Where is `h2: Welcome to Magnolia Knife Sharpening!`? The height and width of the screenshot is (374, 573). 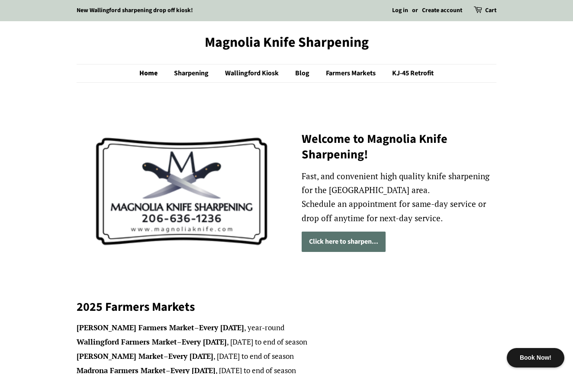 h2: Welcome to Magnolia Knife Sharpening! is located at coordinates (399, 147).